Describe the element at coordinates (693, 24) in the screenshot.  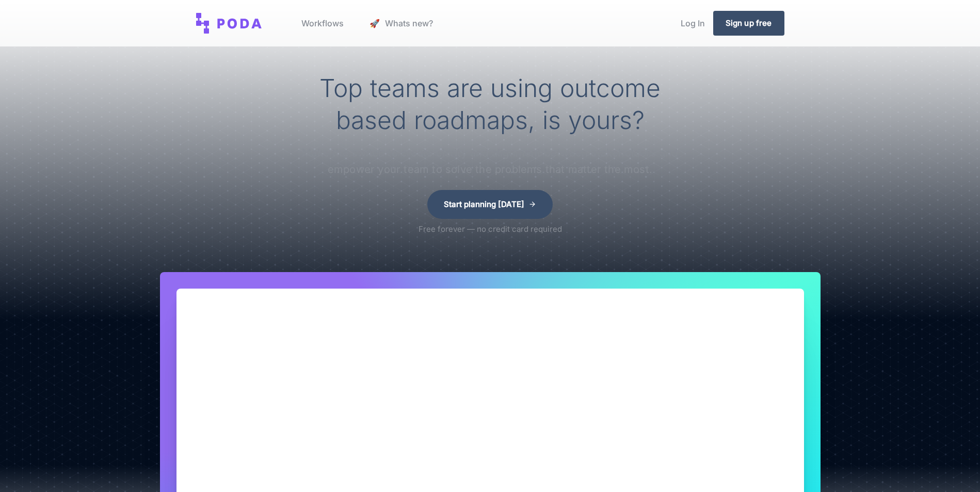
I see `a: Log In` at that location.